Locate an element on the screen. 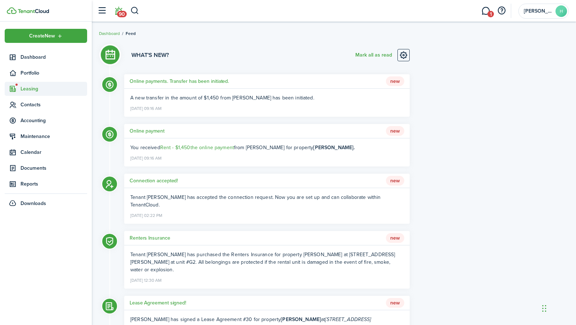  h3: What's new? is located at coordinates (150, 55).